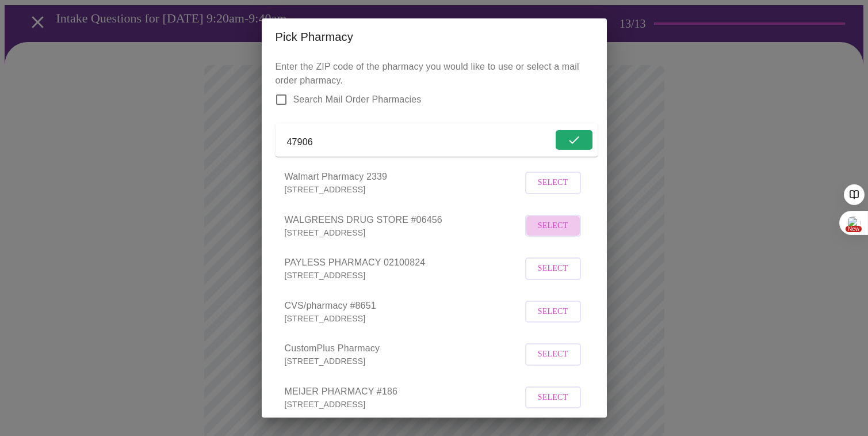 This screenshot has height=436, width=868. What do you see at coordinates (403, 348) in the screenshot?
I see `span: CustomPlus Pharmacy` at bounding box center [403, 348].